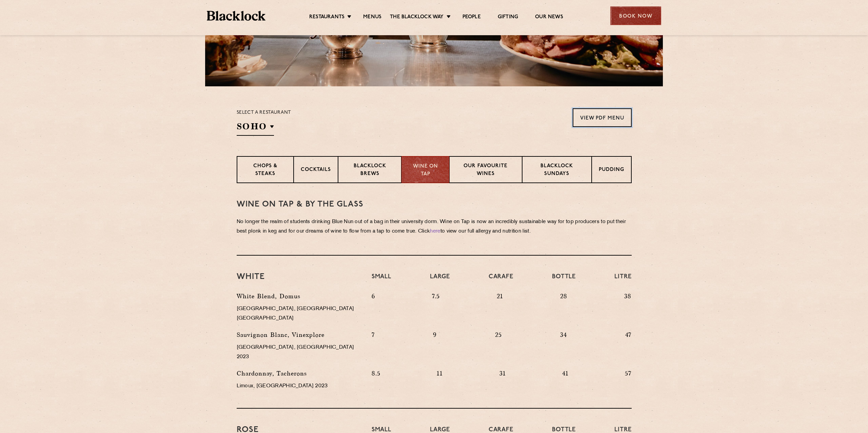 Image resolution: width=868 pixels, height=433 pixels. Describe the element at coordinates (434, 205) in the screenshot. I see `h3: WINE on tap & by the glass` at that location.